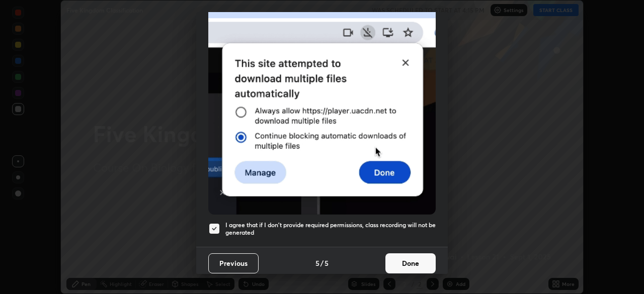 This screenshot has width=644, height=294. Describe the element at coordinates (234, 263) in the screenshot. I see `button: Previous` at that location.